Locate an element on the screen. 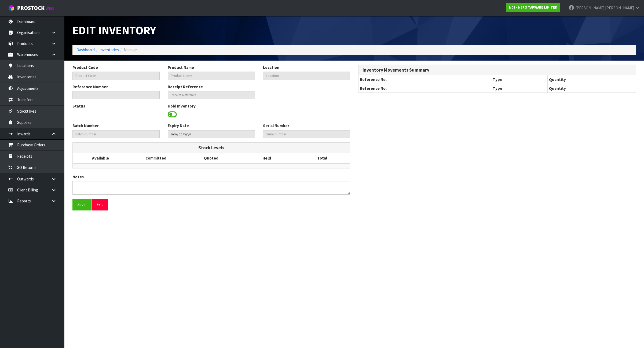  label: Status is located at coordinates (79, 106).